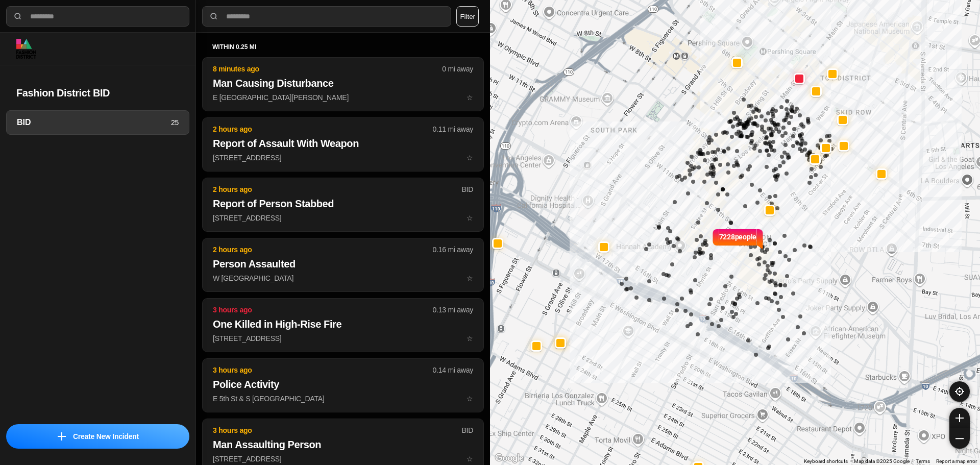  I want to click on h5: within 0.25 mi, so click(343, 47).